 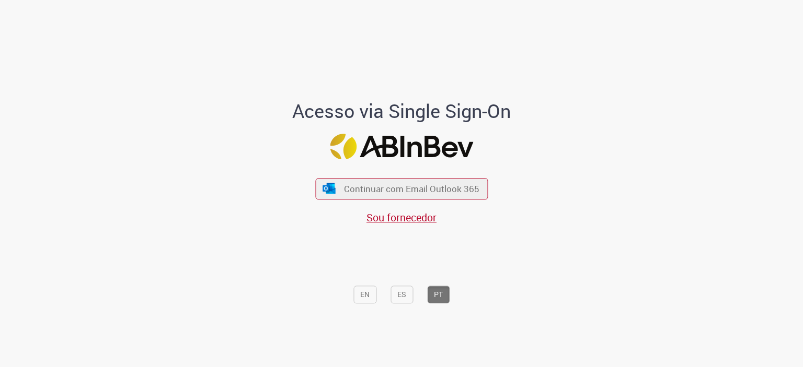 I want to click on button: EN, so click(x=365, y=295).